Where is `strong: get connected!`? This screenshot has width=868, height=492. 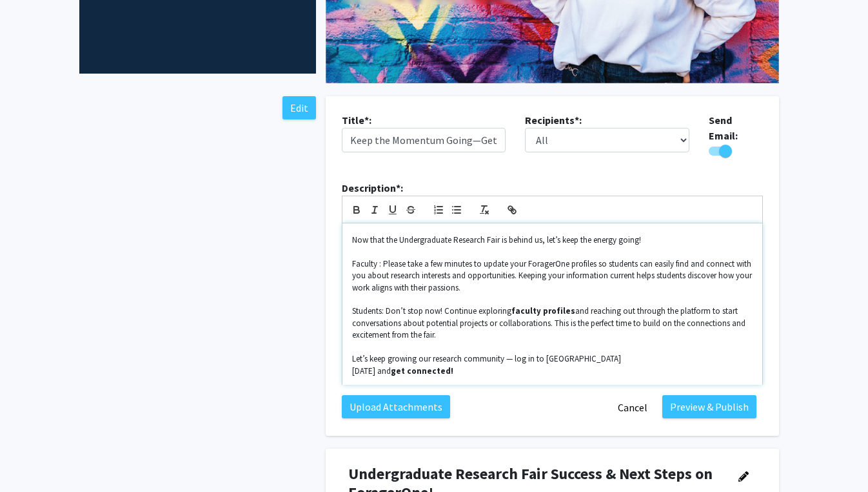
strong: get connected! is located at coordinates (422, 371).